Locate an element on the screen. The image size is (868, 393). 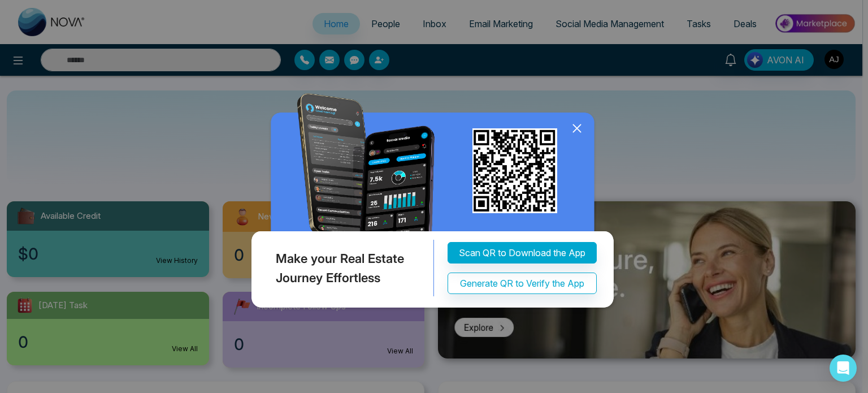
img: QRModal is located at coordinates (434, 203).